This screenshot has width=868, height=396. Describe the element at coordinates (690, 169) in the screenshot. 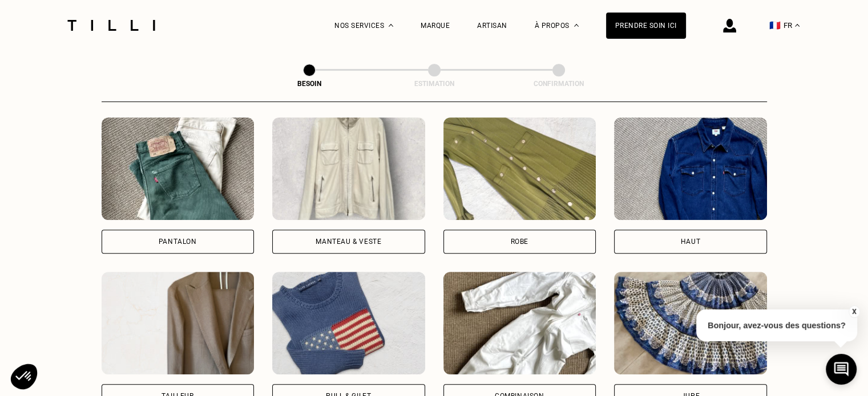

I see `img: Tilli retouche votre Haut` at that location.